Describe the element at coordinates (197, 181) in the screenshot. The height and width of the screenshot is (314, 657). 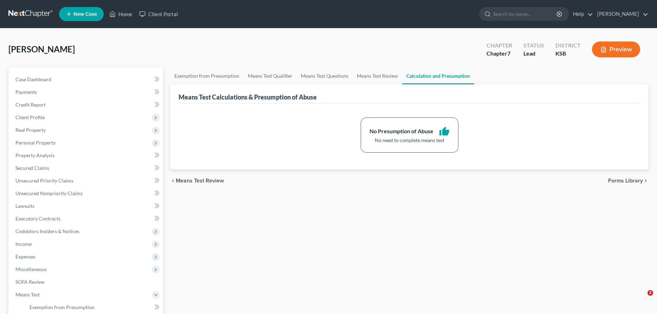
I see `button: chevron_left Means Test Review` at that location.